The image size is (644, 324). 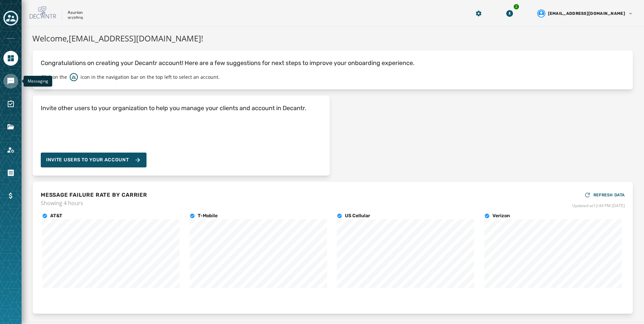 I want to click on a: Navigate to Files, so click(x=11, y=127).